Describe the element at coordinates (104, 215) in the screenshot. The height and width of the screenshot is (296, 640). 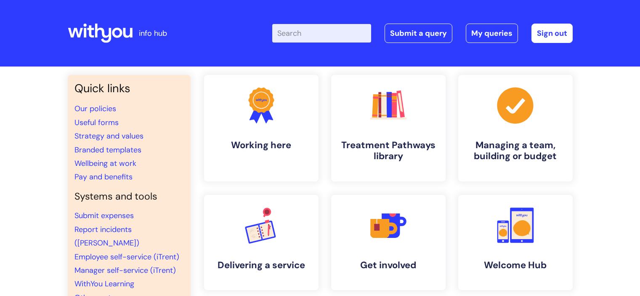
I see `a: Submit expenses` at that location.